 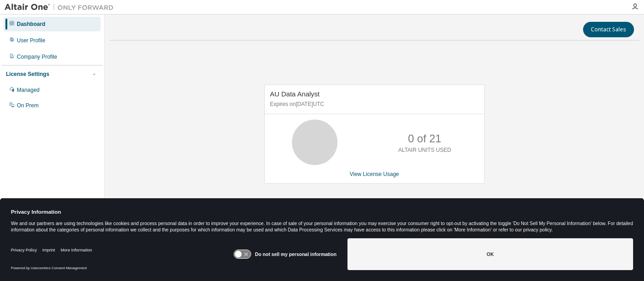 What do you see at coordinates (425, 150) in the screenshot?
I see `p: ALTAIR UNITS USED` at bounding box center [425, 150].